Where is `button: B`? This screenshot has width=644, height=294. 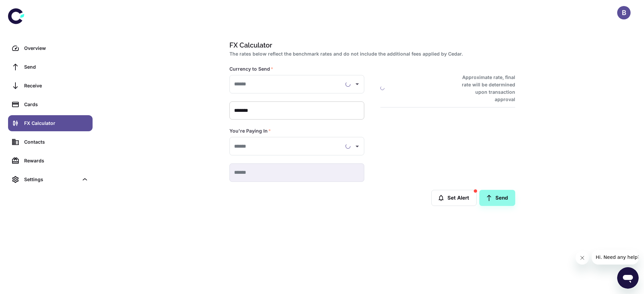 button: B is located at coordinates (624, 13).